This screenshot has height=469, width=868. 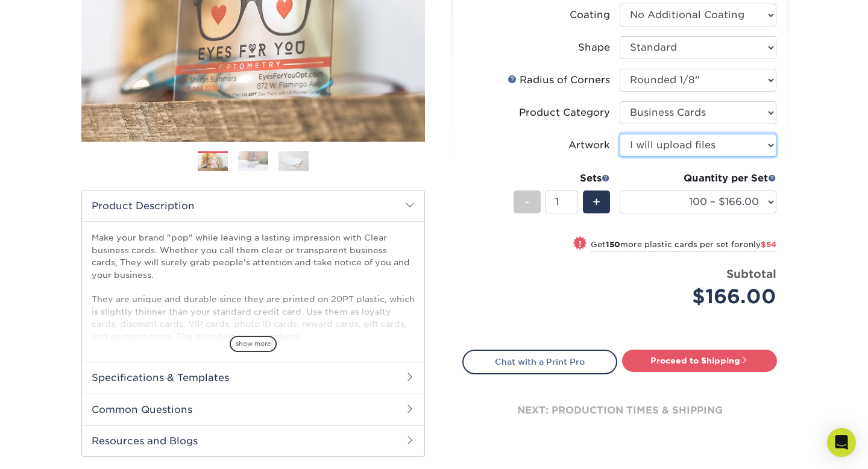 What do you see at coordinates (751, 274) in the screenshot?
I see `strong: Subtotal` at bounding box center [751, 274].